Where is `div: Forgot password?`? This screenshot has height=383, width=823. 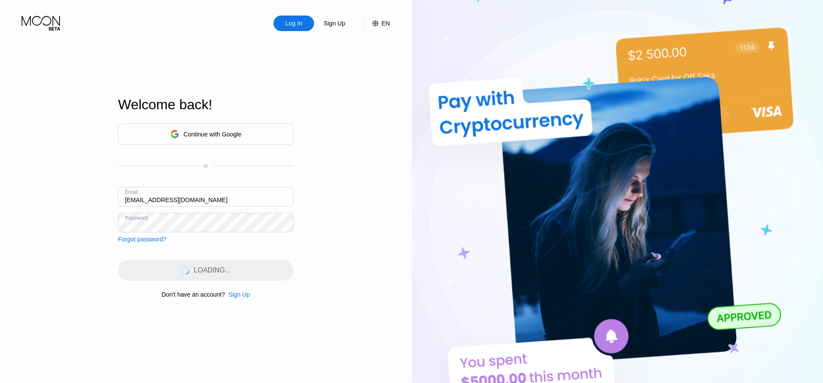 div: Forgot password? is located at coordinates (142, 239).